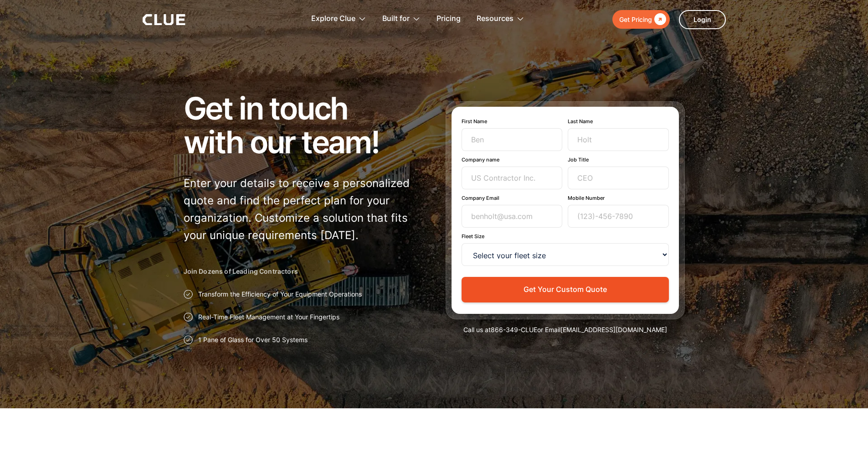  I want to click on p: Transform the Efficiency of Your Equipment Operations, so click(280, 294).